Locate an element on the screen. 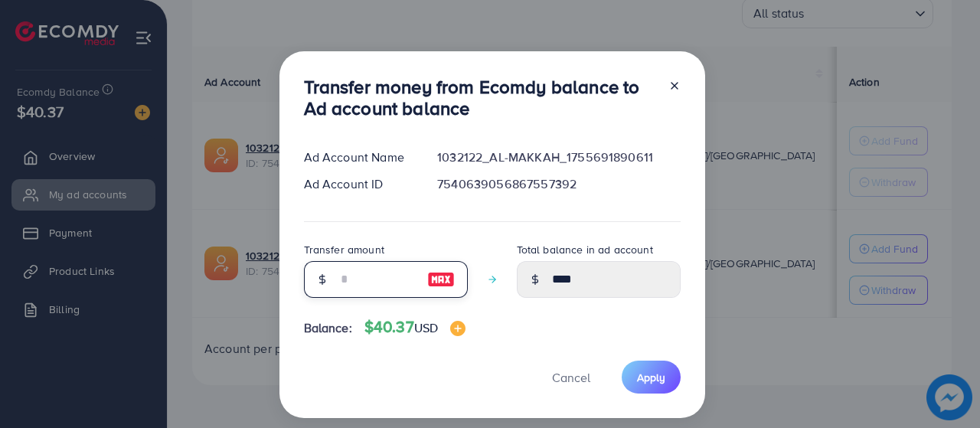 This screenshot has width=980, height=428. div: Ad Account ID is located at coordinates (358, 184).